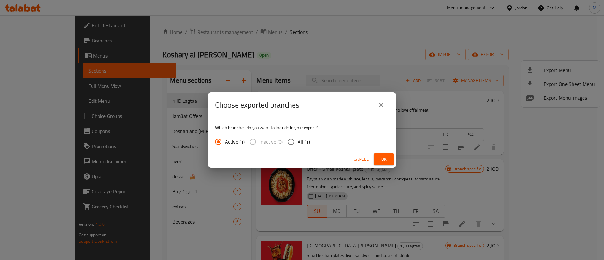  Describe the element at coordinates (361, 159) in the screenshot. I see `span: Cancel` at that location.